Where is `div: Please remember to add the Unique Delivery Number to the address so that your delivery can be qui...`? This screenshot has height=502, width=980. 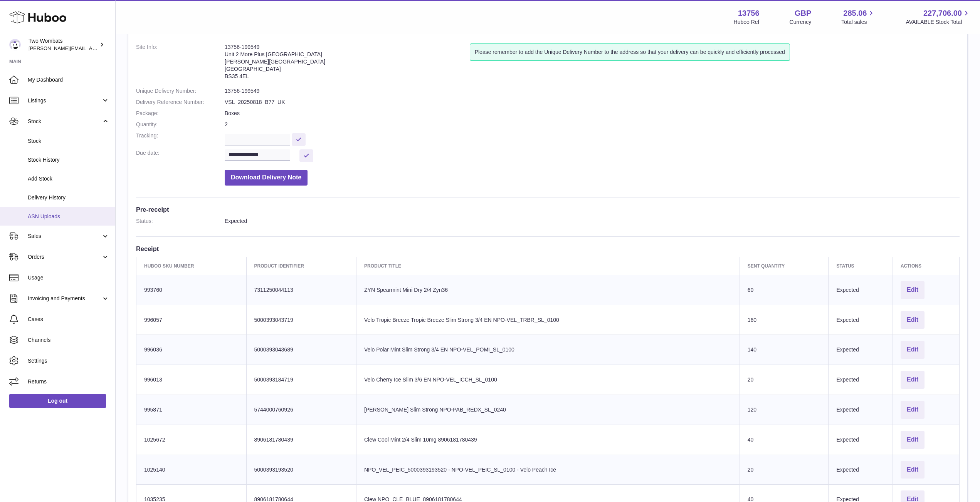 div: Please remember to add the Unique Delivery Number to the address so that your delivery can be qui... is located at coordinates (629, 52).